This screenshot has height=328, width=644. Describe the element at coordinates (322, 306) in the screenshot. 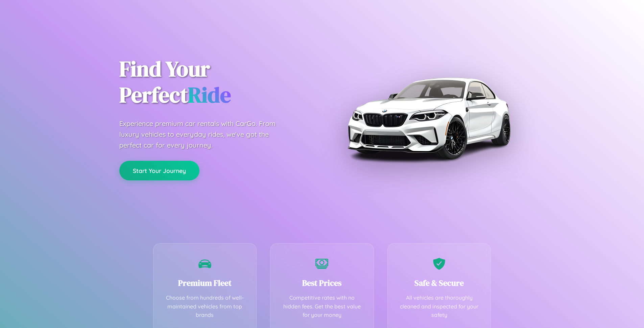

I see `p: Competitive rates with no hidden fees. Get the best value for your money` at that location.